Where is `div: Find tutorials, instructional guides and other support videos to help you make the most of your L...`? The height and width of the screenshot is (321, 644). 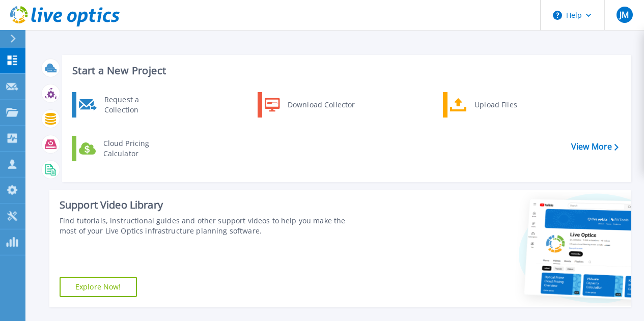 div: Find tutorials, instructional guides and other support videos to help you make the most of your L... is located at coordinates (211, 225).